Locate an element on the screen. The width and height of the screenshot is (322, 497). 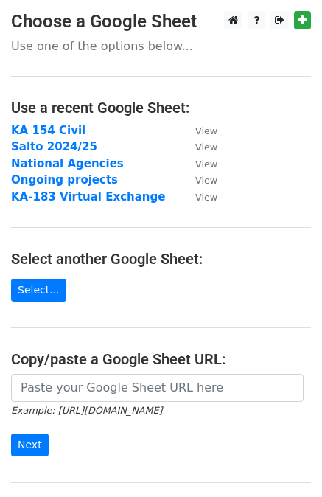
h4: Use a recent Google Sheet: is located at coordinates (161, 108).